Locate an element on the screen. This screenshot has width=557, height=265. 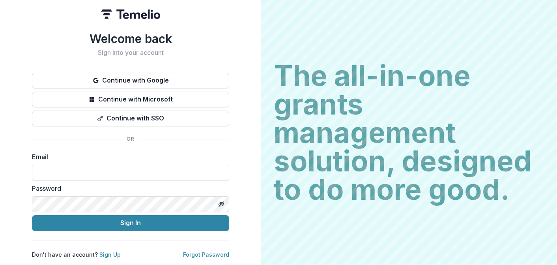
button: Continue with Microsoft is located at coordinates (130, 99).